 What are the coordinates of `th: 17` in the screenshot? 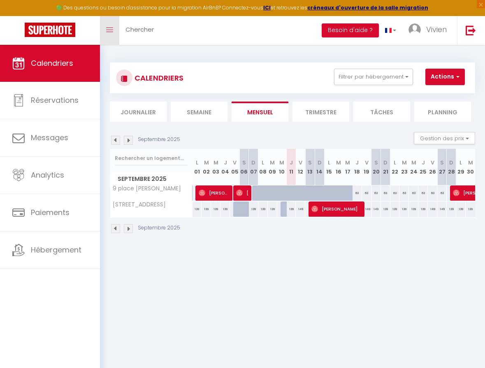 It's located at (347, 167).